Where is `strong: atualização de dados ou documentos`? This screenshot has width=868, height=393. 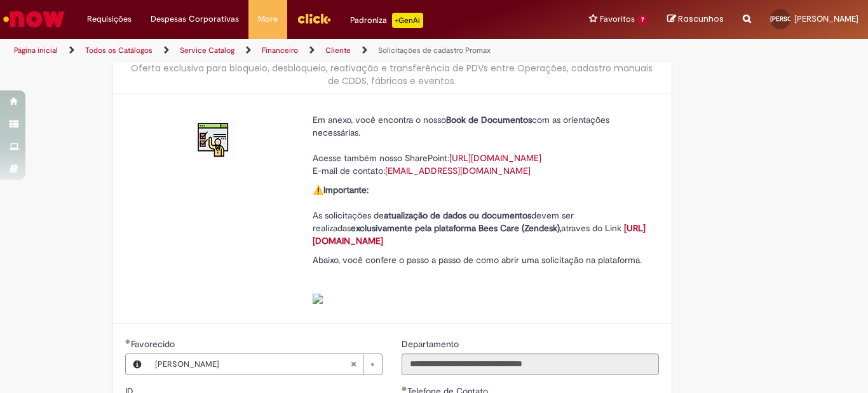
strong: atualização de dados ou documentos is located at coordinates (458, 215).